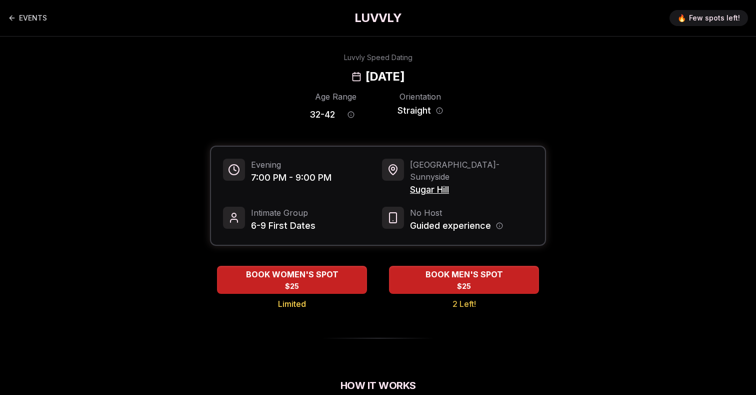 The height and width of the screenshot is (395, 756). I want to click on span: 32 - 42, so click(322, 115).